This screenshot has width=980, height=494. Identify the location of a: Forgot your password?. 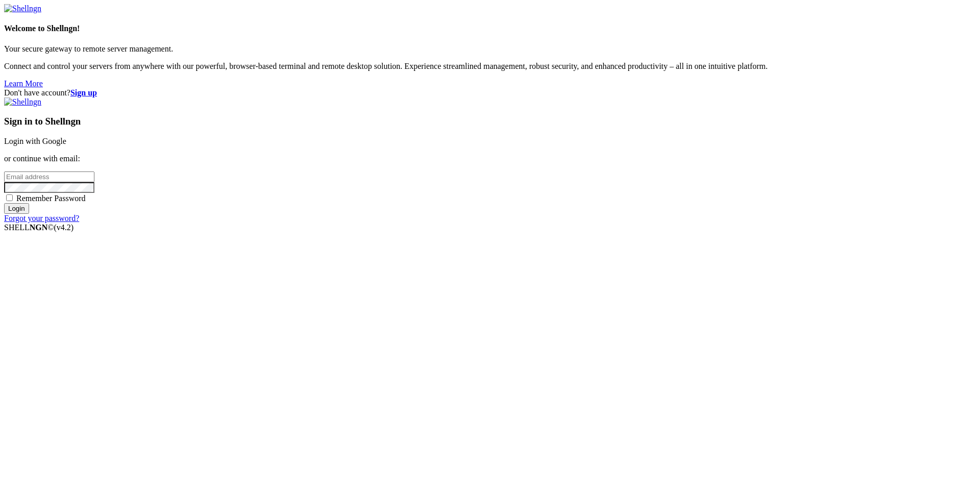
(42, 218).